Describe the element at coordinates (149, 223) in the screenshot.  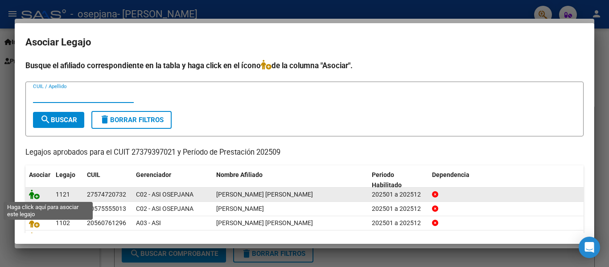
I see `span: A03 - ASI` at that location.